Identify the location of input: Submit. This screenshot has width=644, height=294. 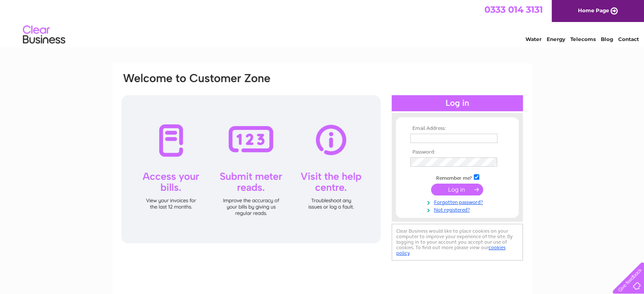
(457, 190).